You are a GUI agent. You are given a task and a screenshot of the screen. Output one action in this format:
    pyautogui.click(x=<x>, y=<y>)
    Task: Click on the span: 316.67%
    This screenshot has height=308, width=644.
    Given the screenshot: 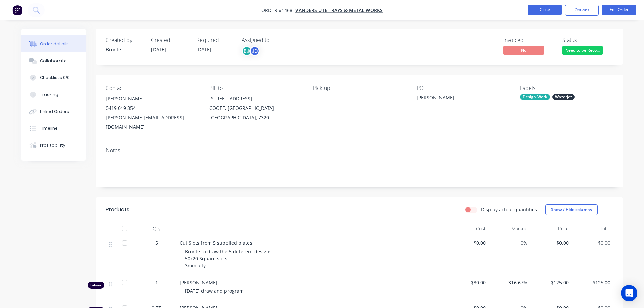 What is the action you would take?
    pyautogui.click(x=509, y=282)
    